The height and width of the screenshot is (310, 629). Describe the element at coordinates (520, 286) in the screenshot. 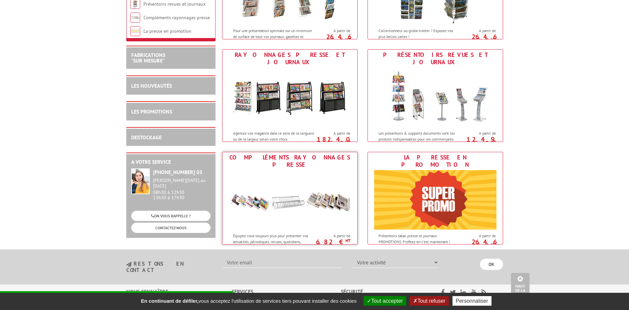

I see `a: Haut de la page` at that location.